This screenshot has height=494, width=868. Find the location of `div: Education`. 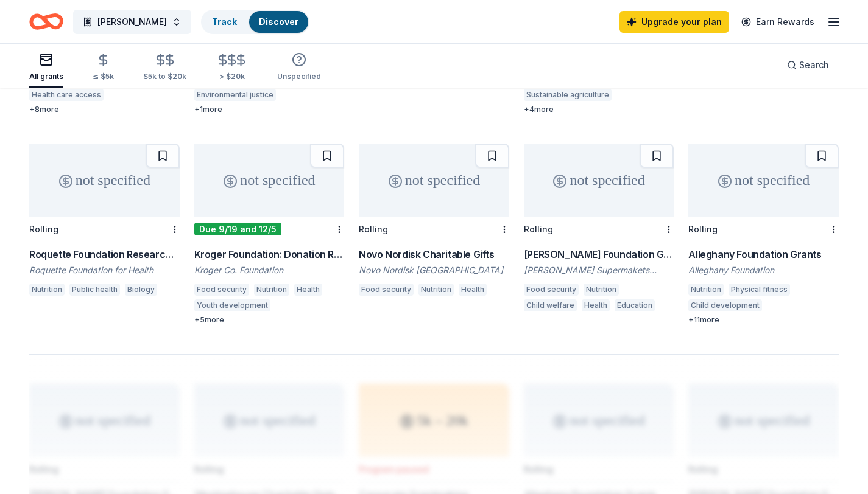

div: Education is located at coordinates (635, 306).